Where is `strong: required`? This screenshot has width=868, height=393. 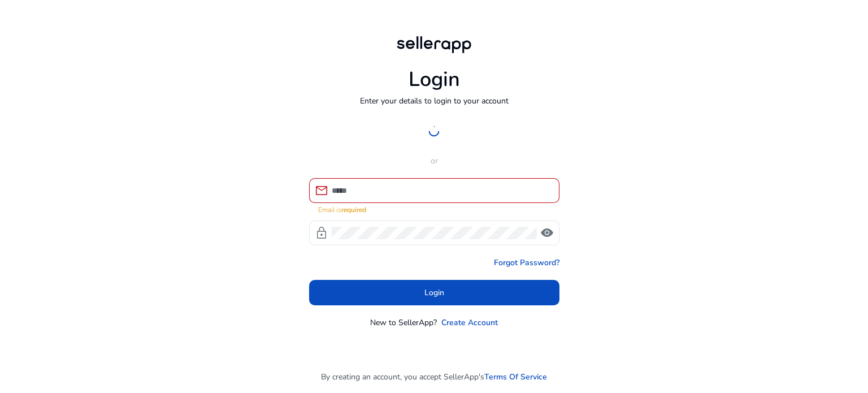
strong: required is located at coordinates (354, 210).